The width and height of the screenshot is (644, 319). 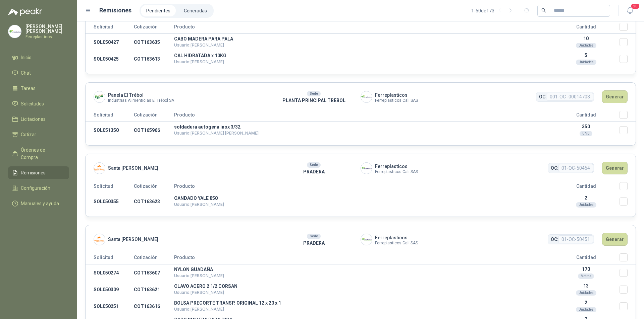 I want to click on span: 001-OC -00014703, so click(x=570, y=97).